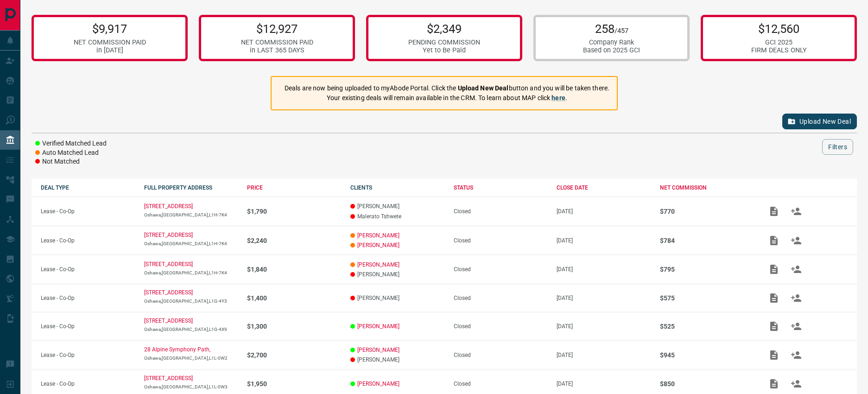 The height and width of the screenshot is (394, 868). Describe the element at coordinates (707, 383) in the screenshot. I see `p: $850` at that location.